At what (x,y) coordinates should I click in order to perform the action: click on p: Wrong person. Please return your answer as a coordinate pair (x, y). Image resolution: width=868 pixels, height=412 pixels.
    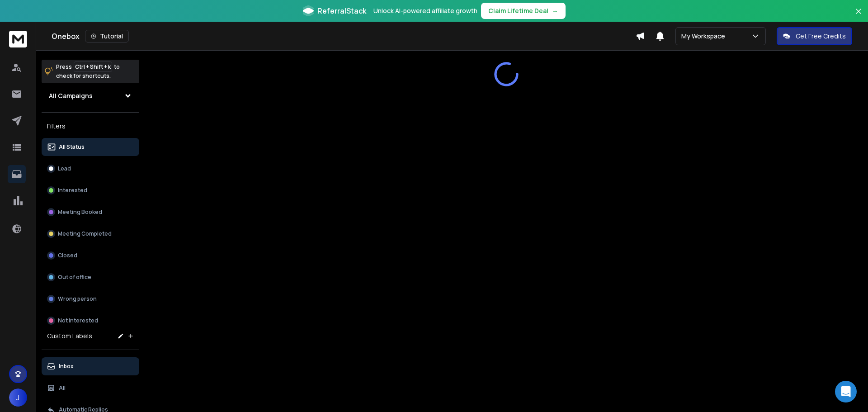
    Looking at the image, I should click on (77, 299).